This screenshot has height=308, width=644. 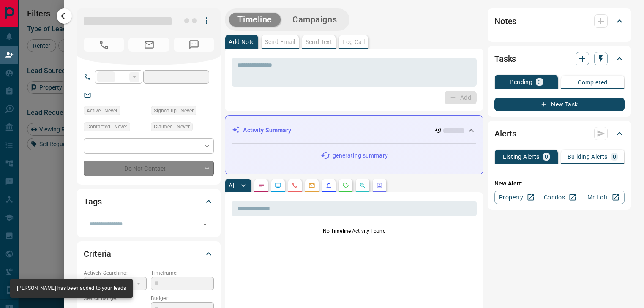 What do you see at coordinates (115, 299) in the screenshot?
I see `p: Search Range:` at bounding box center [115, 299].